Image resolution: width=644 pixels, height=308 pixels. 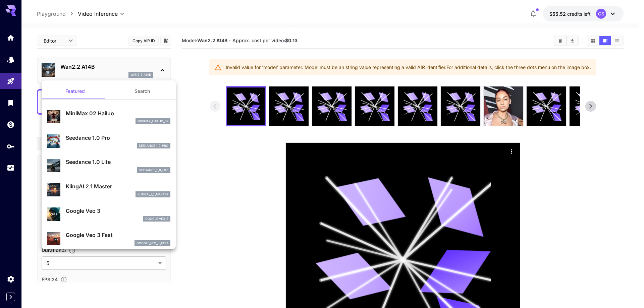 What do you see at coordinates (118, 138) in the screenshot?
I see `p: Seedance 1.0 Pro` at bounding box center [118, 138].